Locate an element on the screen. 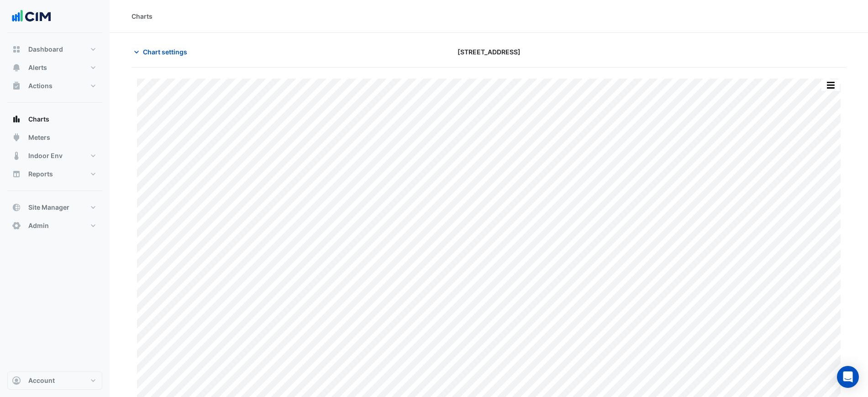 The height and width of the screenshot is (397, 868). app-icon: Indoor Env is located at coordinates (16, 156).